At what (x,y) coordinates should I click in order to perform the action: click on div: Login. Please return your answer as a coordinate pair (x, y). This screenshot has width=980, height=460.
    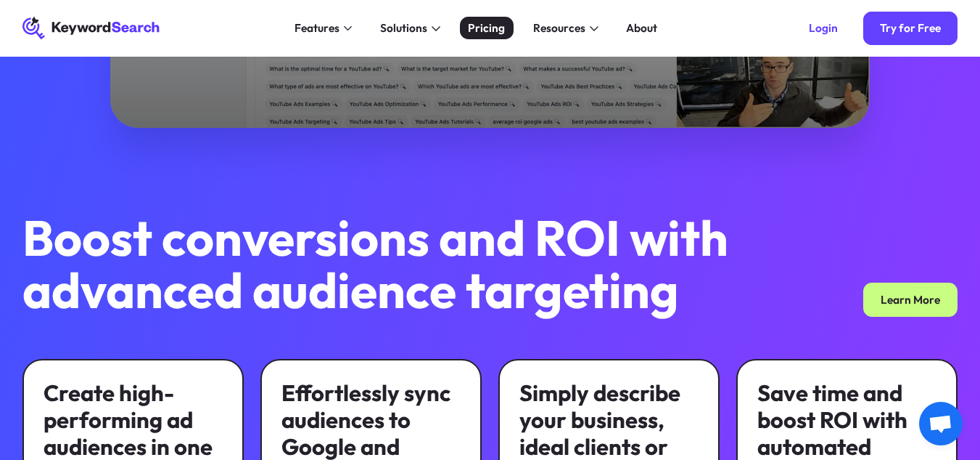
    Looking at the image, I should click on (824, 27).